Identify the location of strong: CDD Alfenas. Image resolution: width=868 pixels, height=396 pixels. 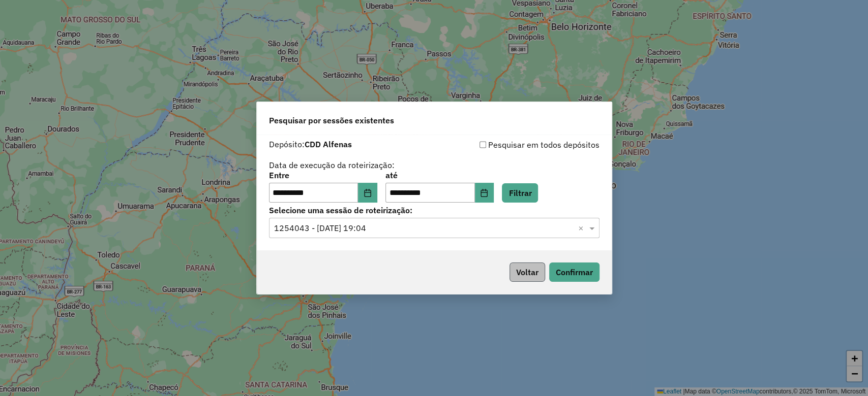
(328, 144).